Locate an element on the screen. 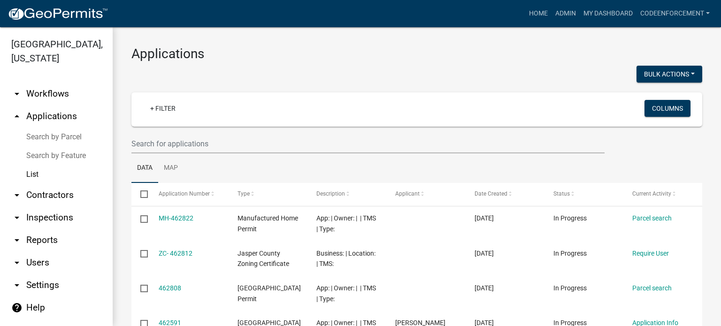 Image resolution: width=721 pixels, height=326 pixels. datatable-header-cell: Application Number is located at coordinates (189, 194).